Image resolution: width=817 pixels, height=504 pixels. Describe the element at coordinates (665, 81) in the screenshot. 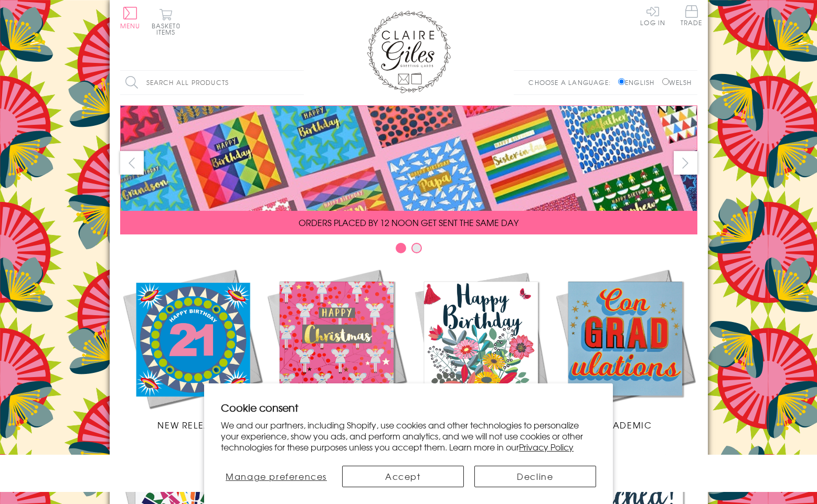

I see `input: Welsh` at that location.